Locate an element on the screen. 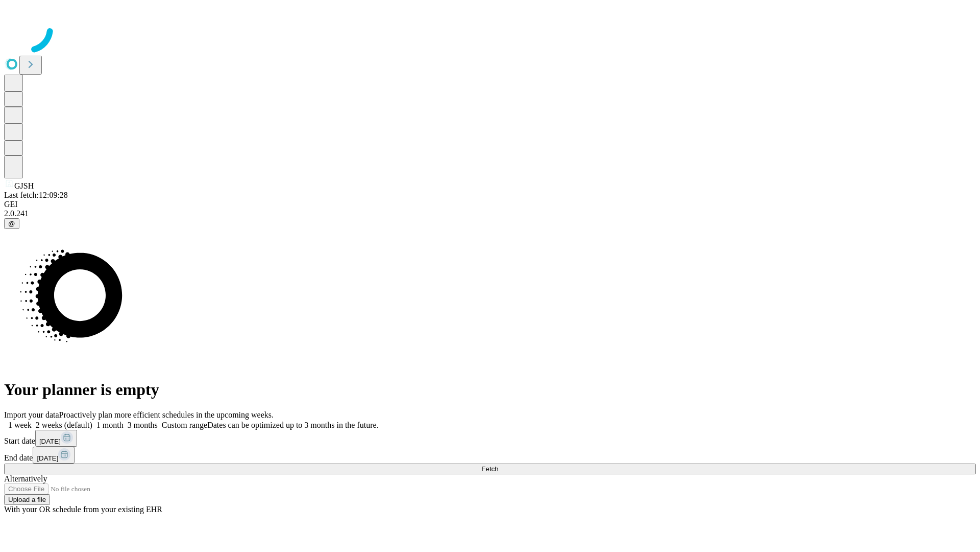 Image resolution: width=980 pixels, height=552 pixels. span: Alternatively is located at coordinates (26, 478).